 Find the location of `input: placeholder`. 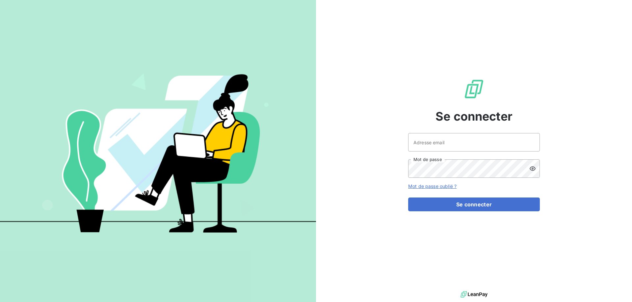

input: placeholder is located at coordinates (474, 142).